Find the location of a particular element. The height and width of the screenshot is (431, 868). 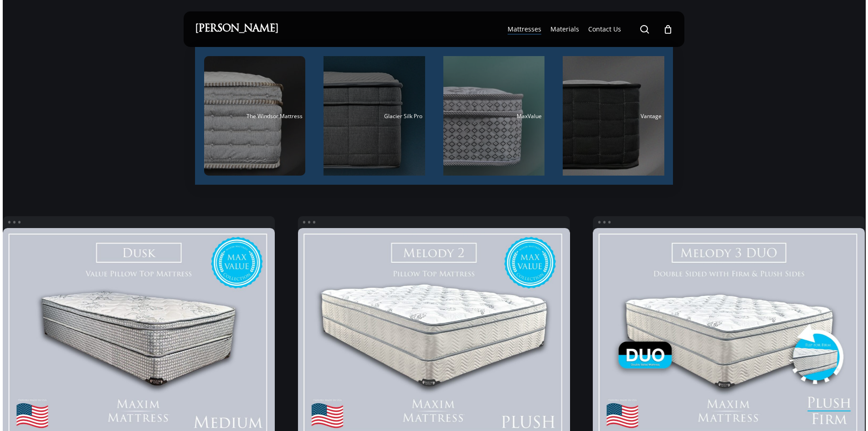

a: The Windsor Mattress is located at coordinates (255, 116).